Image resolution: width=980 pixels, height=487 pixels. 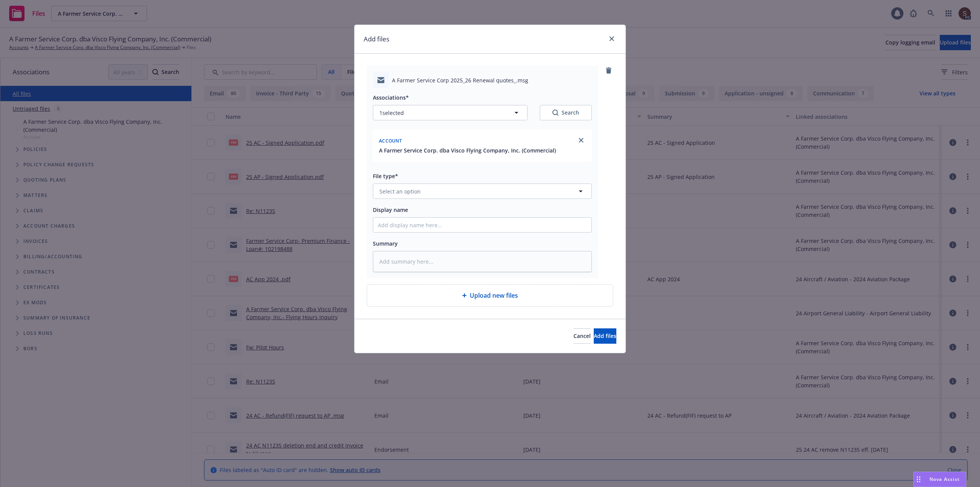 I want to click on span: Upload new files, so click(x=494, y=295).